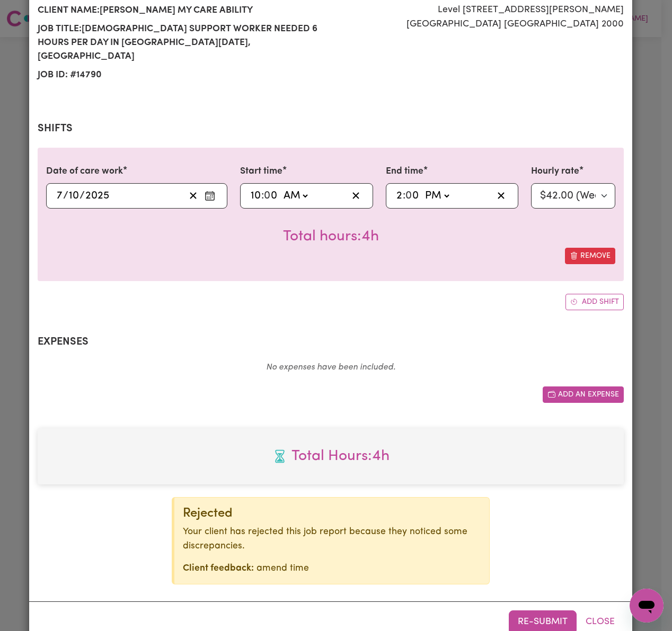 This screenshot has width=672, height=631. Describe the element at coordinates (555, 171) in the screenshot. I see `label: Hourly rate` at that location.